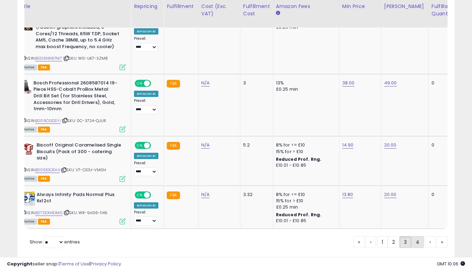 This screenshot has height=271, width=472. I want to click on div: Repricing, so click(147, 6).